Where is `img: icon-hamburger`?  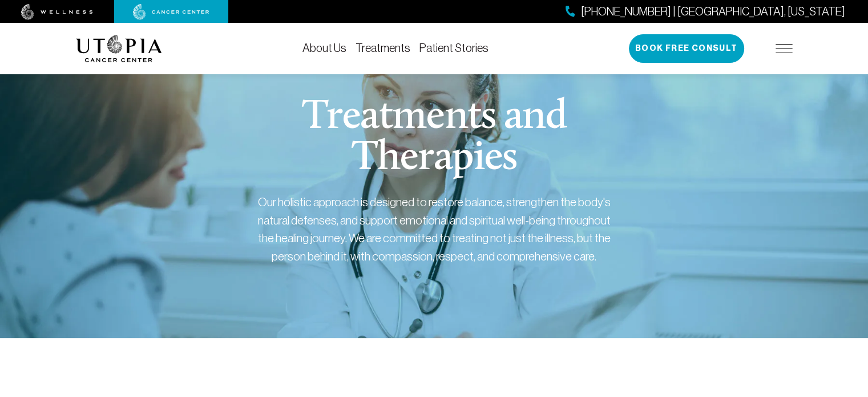 img: icon-hamburger is located at coordinates (784, 48).